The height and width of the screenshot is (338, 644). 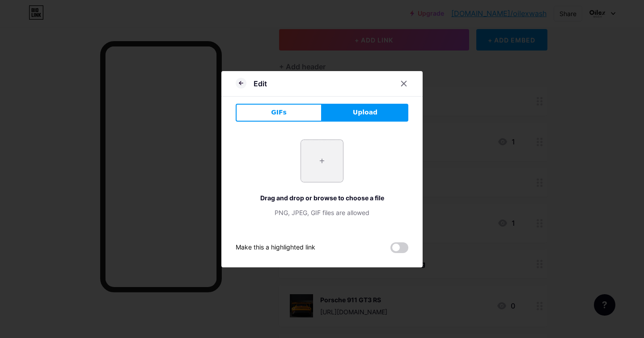 What do you see at coordinates (365, 113) in the screenshot?
I see `button: Upload` at bounding box center [365, 113].